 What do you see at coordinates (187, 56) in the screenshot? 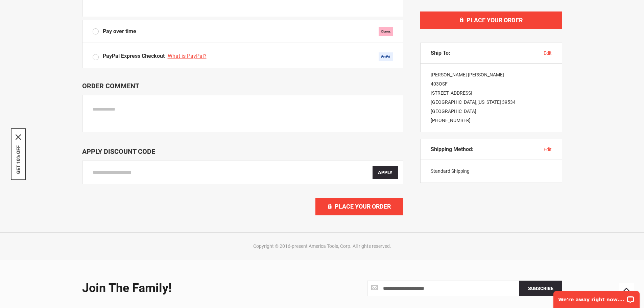
I see `span: What is PayPal?` at bounding box center [187, 56].